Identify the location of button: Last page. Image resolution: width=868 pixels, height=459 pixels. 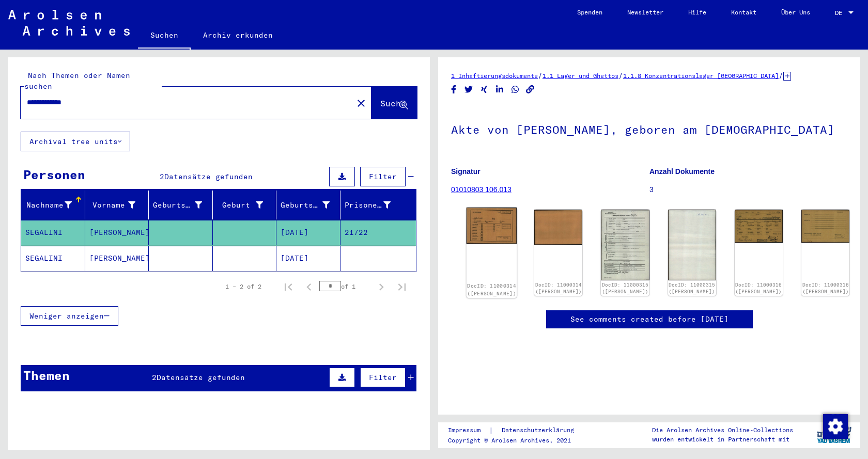
(402, 287).